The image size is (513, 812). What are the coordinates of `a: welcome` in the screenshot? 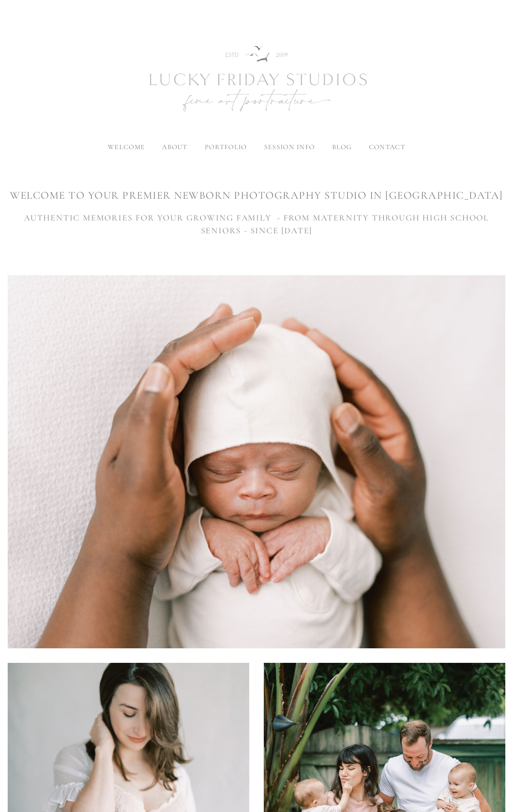 It's located at (126, 147).